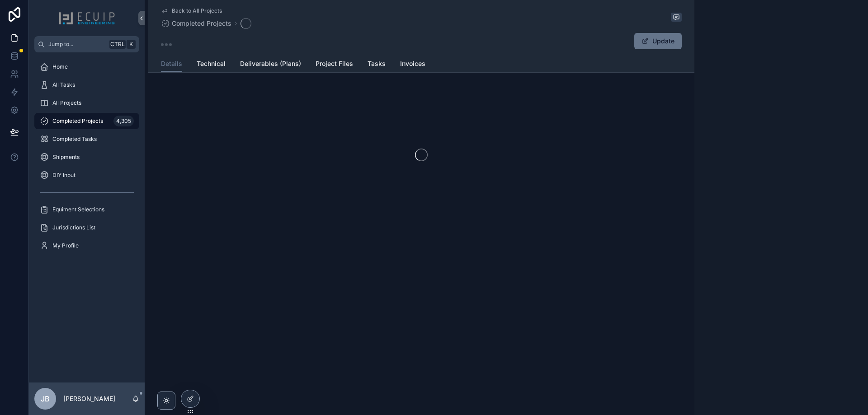 The width and height of the screenshot is (868, 415). What do you see at coordinates (74, 139) in the screenshot?
I see `span: Completed Tasks` at bounding box center [74, 139].